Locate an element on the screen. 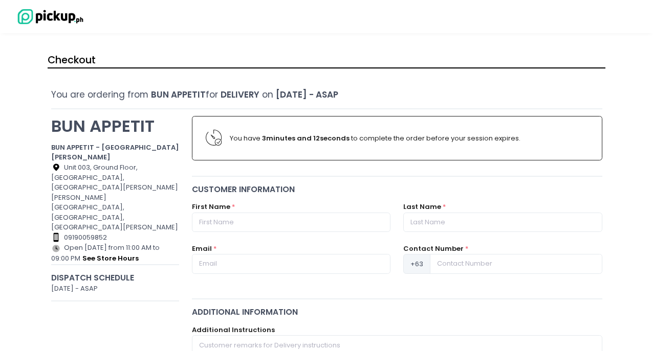 The height and width of the screenshot is (351, 653). input: First Name is located at coordinates (291, 223).